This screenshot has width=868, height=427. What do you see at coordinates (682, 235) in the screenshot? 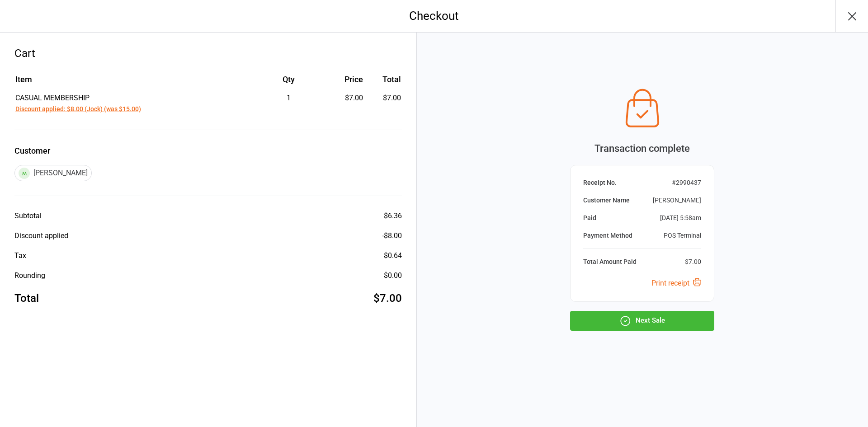
I see `div: POS Terminal` at bounding box center [682, 235].